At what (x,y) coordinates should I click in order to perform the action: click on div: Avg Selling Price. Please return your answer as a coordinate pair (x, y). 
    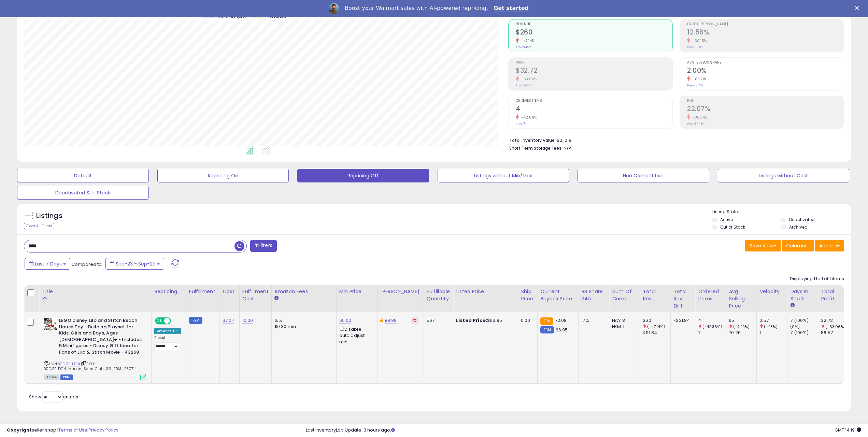
    Looking at the image, I should click on (741, 298).